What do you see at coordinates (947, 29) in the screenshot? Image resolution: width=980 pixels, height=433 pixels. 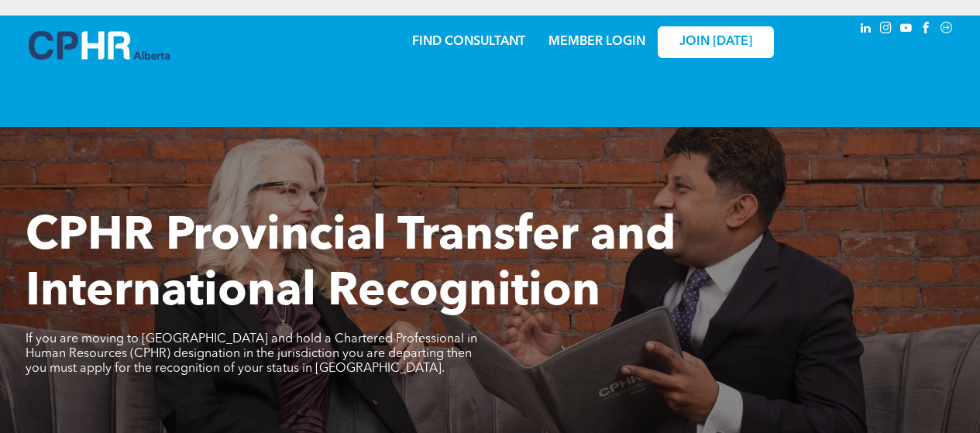 I see `a: Social network` at bounding box center [947, 29].